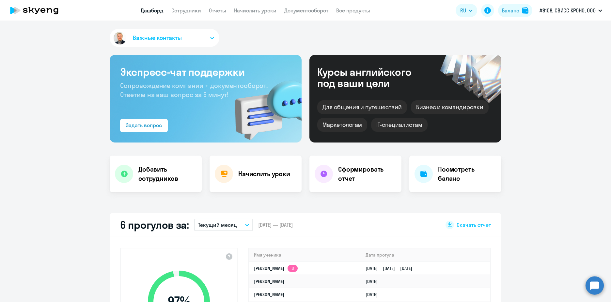 The width and height of the screenshot is (611, 302). What do you see at coordinates (217, 10) in the screenshot?
I see `a: Отчеты` at bounding box center [217, 10].